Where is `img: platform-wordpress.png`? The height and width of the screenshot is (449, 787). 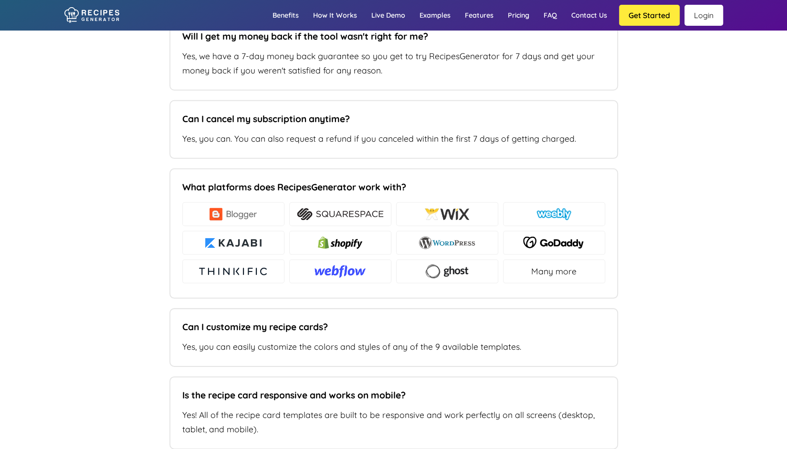 img: platform-wordpress.png is located at coordinates (447, 243).